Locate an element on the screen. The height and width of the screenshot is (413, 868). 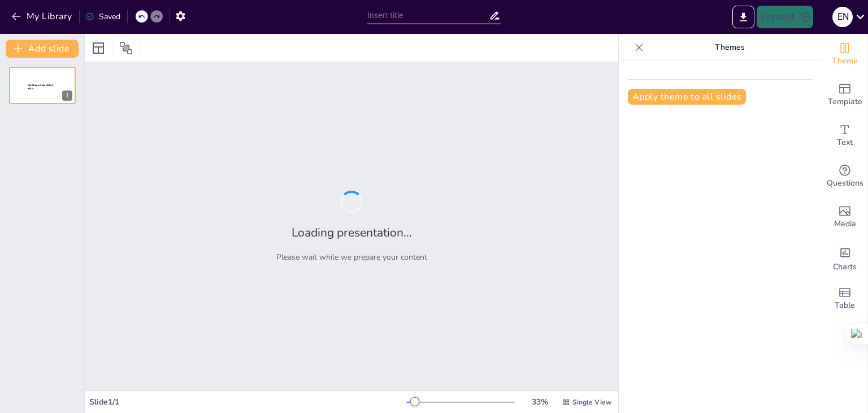
div: Add text boxes is located at coordinates (845, 136).